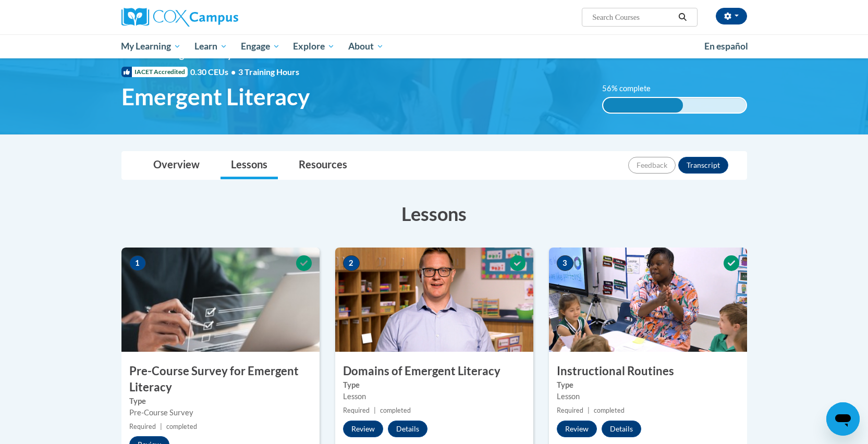 The width and height of the screenshot is (868, 444). Describe the element at coordinates (138, 263) in the screenshot. I see `span: 1` at that location.